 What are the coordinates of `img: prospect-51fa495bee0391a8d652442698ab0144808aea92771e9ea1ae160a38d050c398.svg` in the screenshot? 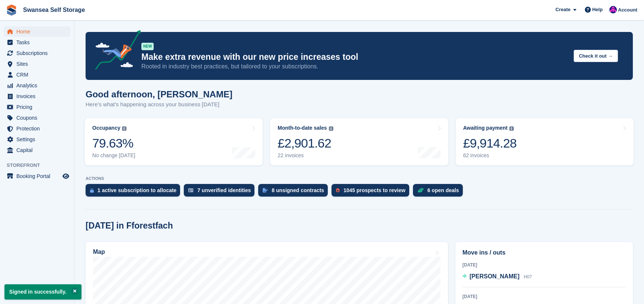 It's located at (338, 190).